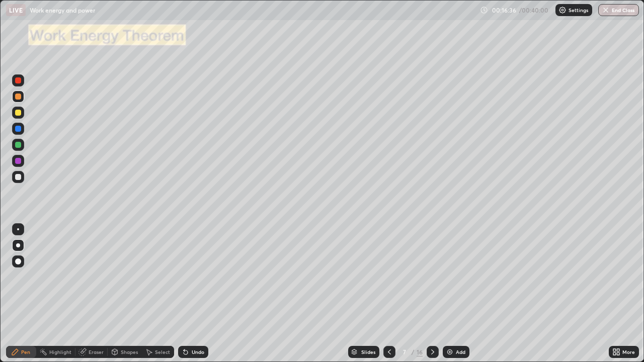 Image resolution: width=644 pixels, height=362 pixels. What do you see at coordinates (450, 352) in the screenshot?
I see `img: add-slide-button` at bounding box center [450, 352].